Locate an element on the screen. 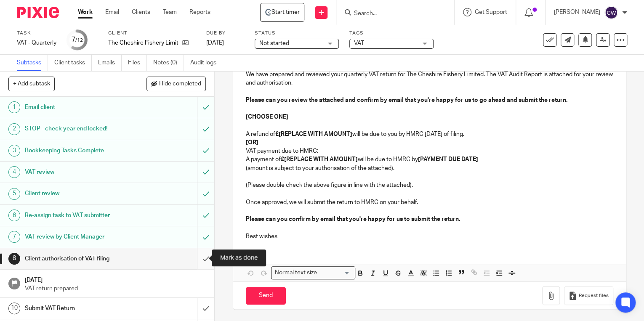 The width and height of the screenshot is (644, 321). h1: STOP - check year end locked! is located at coordinates (80, 129).